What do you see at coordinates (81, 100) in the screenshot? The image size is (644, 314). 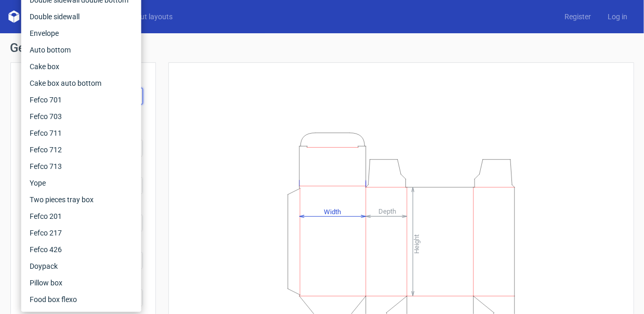 I see `div: Fefco 701` at bounding box center [81, 100].